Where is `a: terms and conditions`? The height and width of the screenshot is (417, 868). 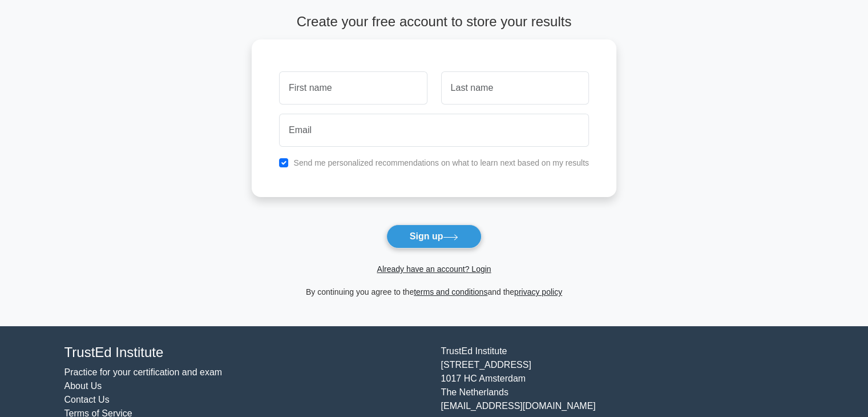
a: terms and conditions is located at coordinates (450, 292).